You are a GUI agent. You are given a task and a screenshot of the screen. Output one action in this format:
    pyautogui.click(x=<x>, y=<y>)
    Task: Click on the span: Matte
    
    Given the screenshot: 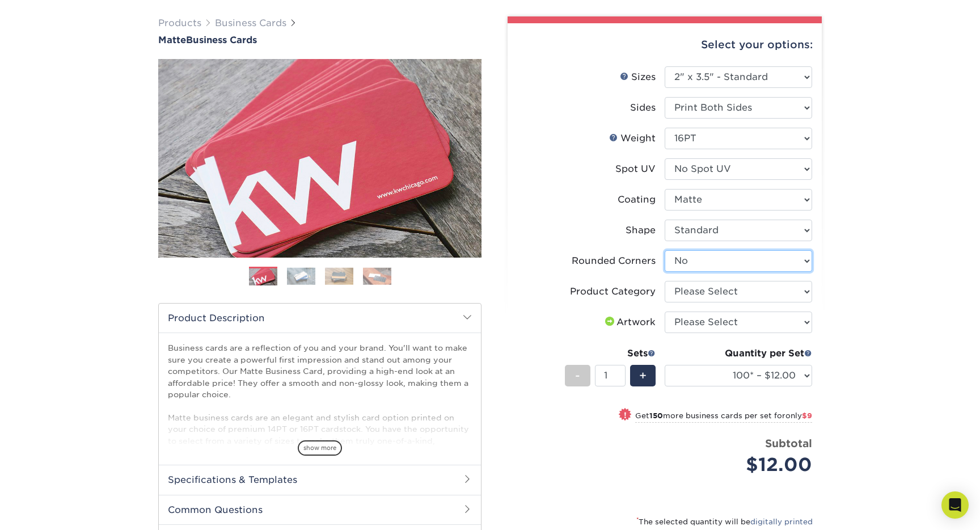 What is the action you would take?
    pyautogui.click(x=172, y=40)
    